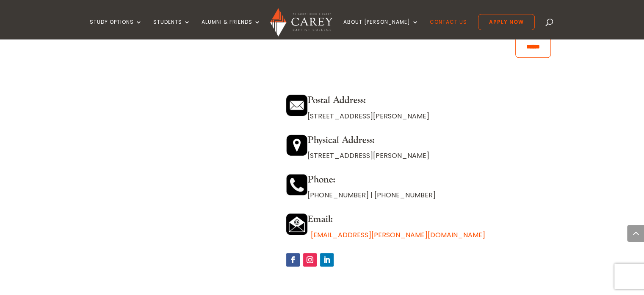 This screenshot has height=295, width=644. Describe the element at coordinates (231, 29) in the screenshot. I see `a: Alumni & Friends` at that location.